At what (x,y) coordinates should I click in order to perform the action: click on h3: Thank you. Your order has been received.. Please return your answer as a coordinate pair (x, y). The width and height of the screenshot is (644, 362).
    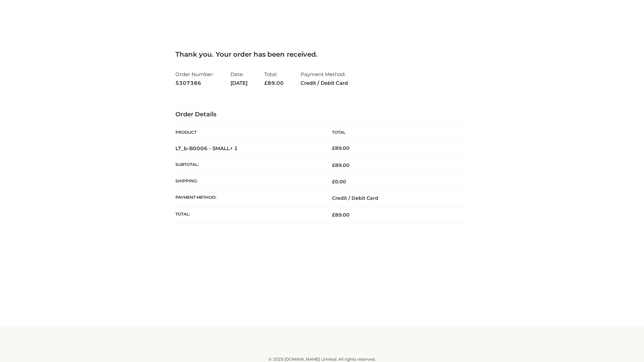
    Looking at the image, I should click on (322, 55).